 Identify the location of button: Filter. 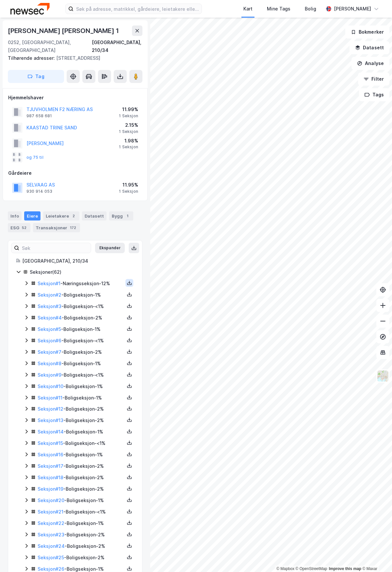
(374, 79).